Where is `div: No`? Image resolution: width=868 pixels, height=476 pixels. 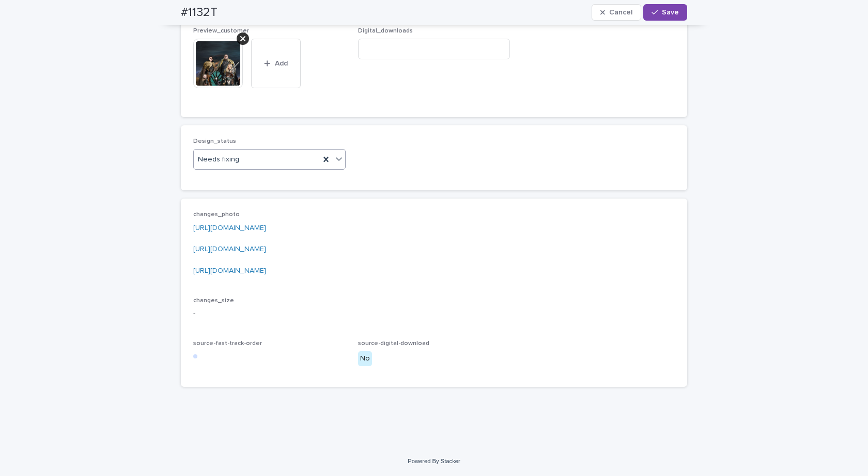 div: No is located at coordinates (365, 358).